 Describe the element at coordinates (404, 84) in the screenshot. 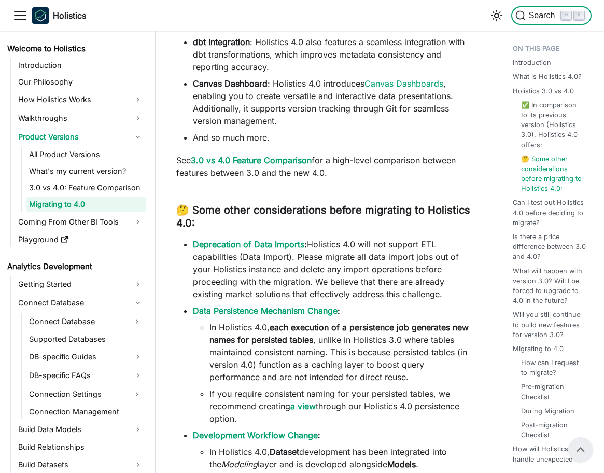

I see `a: Canvas Dashboards` at that location.